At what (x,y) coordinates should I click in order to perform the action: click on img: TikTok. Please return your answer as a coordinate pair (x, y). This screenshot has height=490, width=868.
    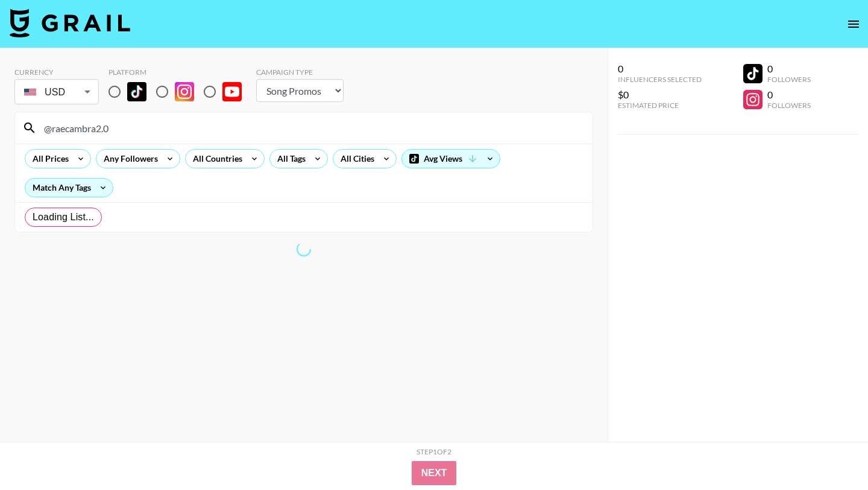
    Looking at the image, I should click on (137, 92).